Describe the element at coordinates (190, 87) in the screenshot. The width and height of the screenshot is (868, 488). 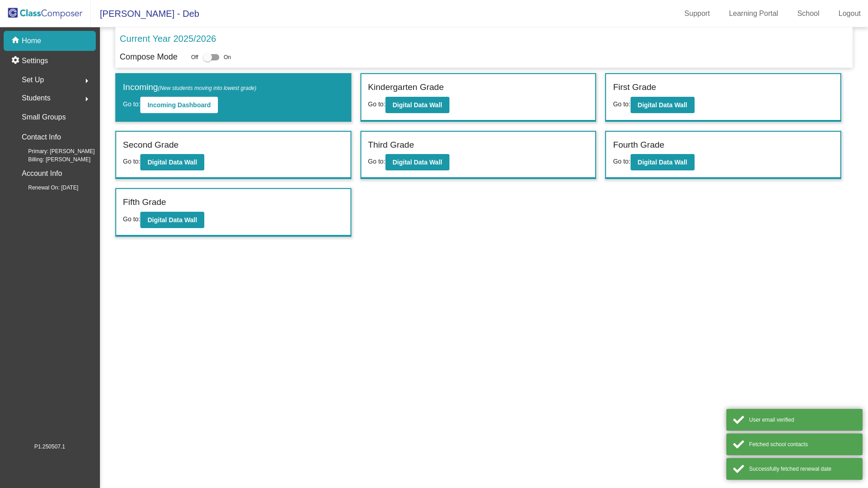
I see `label: Incoming` at that location.